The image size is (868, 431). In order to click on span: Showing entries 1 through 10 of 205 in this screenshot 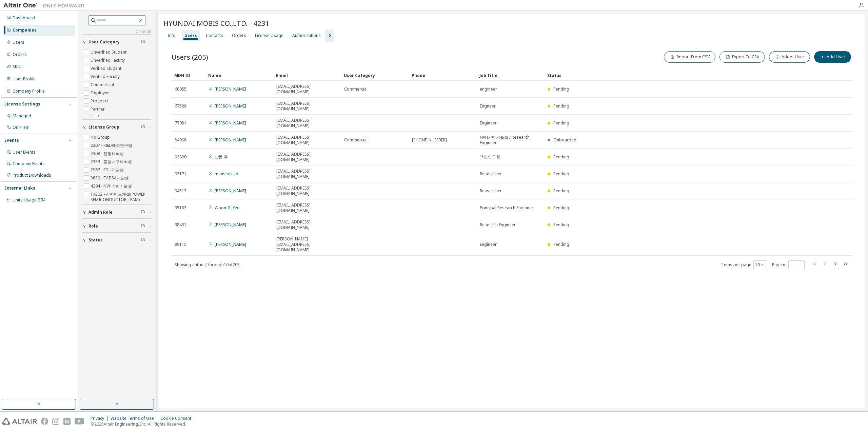, I will do `click(207, 265)`.